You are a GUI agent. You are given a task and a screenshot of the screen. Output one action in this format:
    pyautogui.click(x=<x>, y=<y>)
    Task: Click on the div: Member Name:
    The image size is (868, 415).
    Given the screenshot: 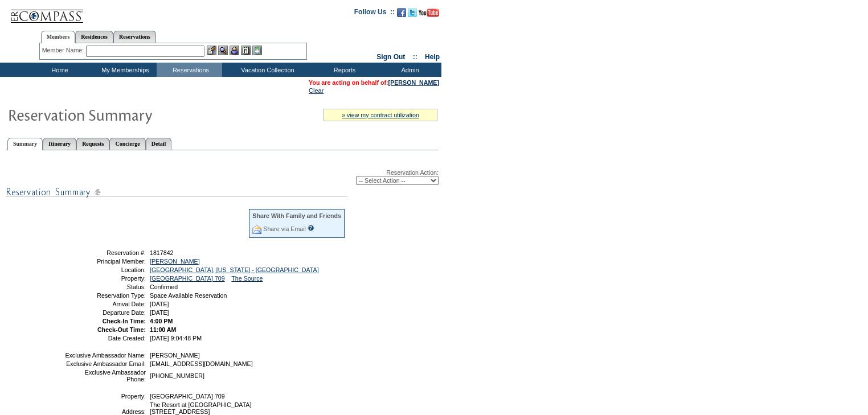 What is the action you would take?
    pyautogui.click(x=64, y=50)
    